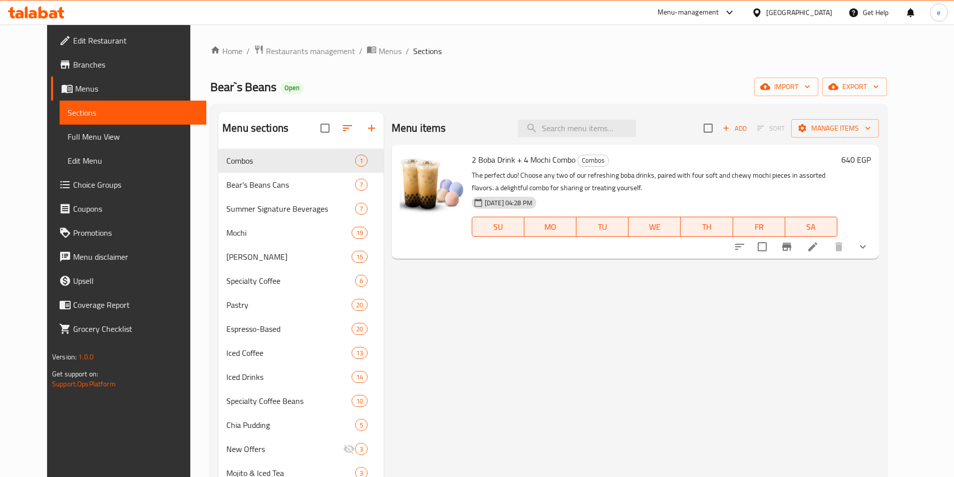  What do you see at coordinates (136, 65) in the screenshot?
I see `span: Branches` at bounding box center [136, 65].